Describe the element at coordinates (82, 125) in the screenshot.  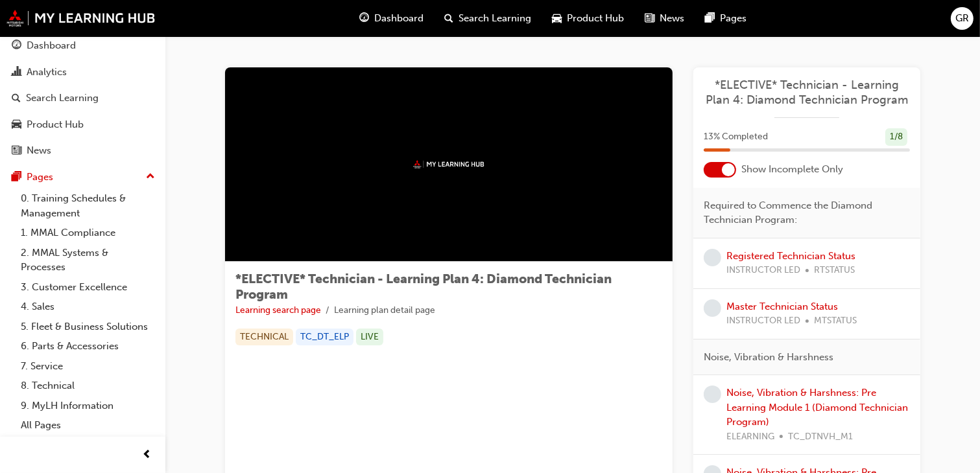
I see `a: Product Hub` at that location.